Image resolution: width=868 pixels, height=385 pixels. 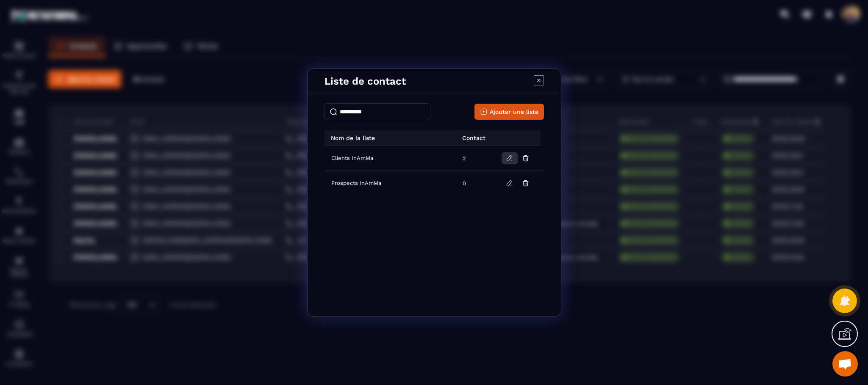 What do you see at coordinates (365, 81) in the screenshot?
I see `p: Liste de contact` at bounding box center [365, 81].